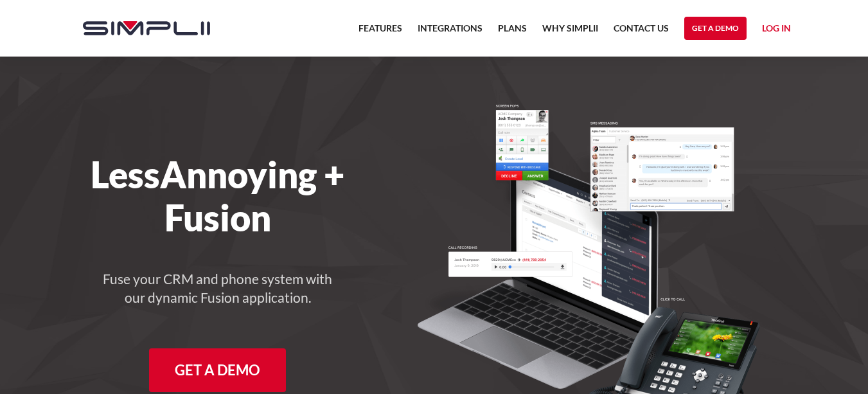 Image resolution: width=868 pixels, height=394 pixels. Describe the element at coordinates (715, 28) in the screenshot. I see `a: Get a Demo` at that location.